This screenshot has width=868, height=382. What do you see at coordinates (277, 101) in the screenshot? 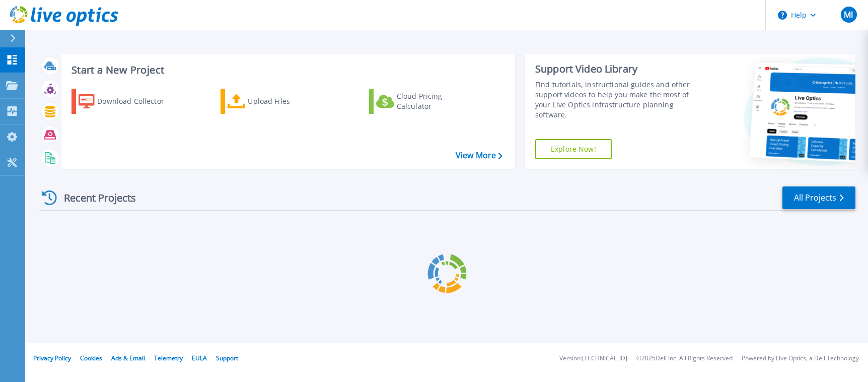
I see `a: Upload Files` at bounding box center [277, 101].